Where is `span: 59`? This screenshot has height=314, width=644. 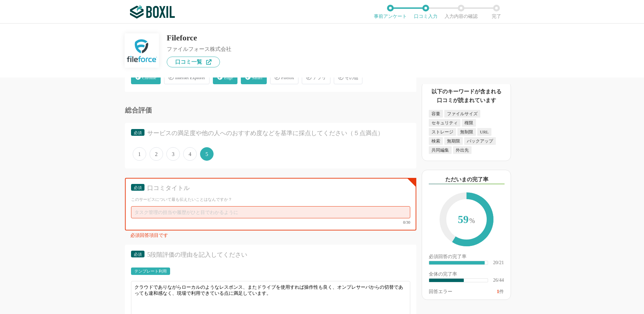 span: 59 is located at coordinates (467, 220).